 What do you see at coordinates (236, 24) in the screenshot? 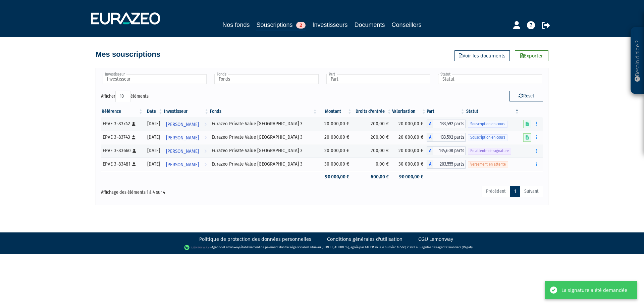
I see `a: Nos fonds` at bounding box center [236, 24].